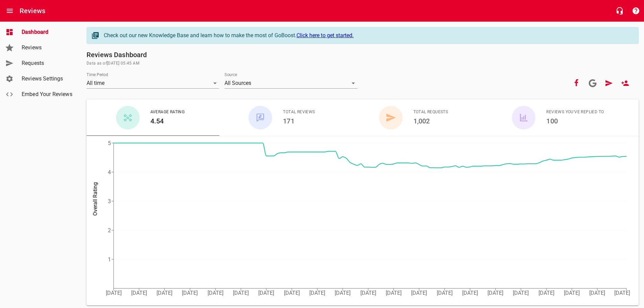 The width and height of the screenshot is (644, 308). I want to click on h6: 1,002, so click(431, 121).